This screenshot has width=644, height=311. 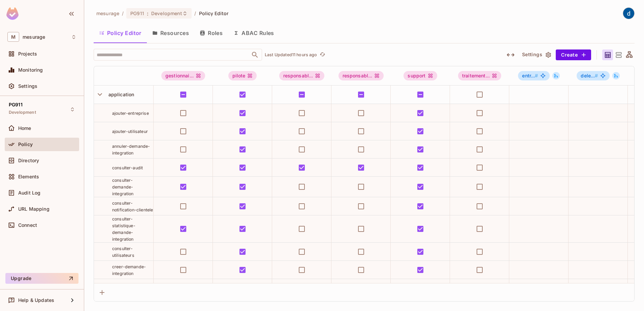 I want to click on p: Last Updated 11 hours ago, so click(x=291, y=55).